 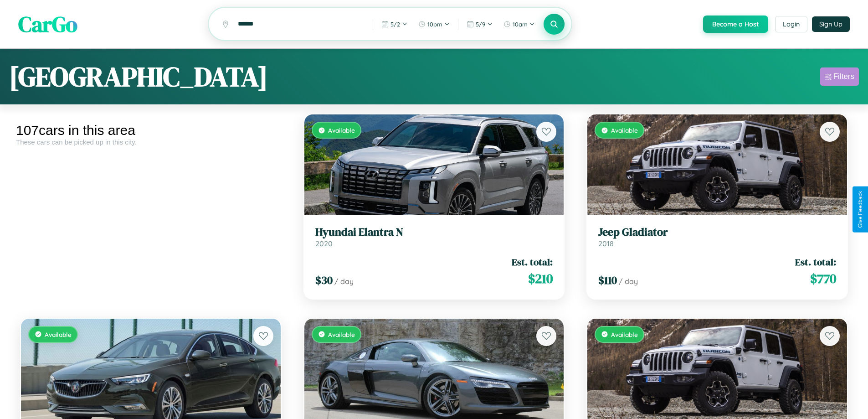 I want to click on span: 10am, so click(x=520, y=24).